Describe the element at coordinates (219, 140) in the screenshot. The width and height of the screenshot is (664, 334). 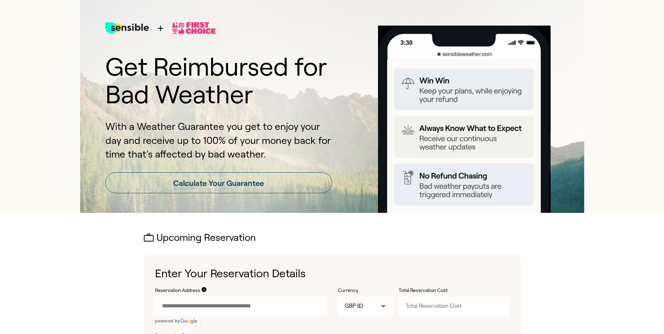
I see `p: With a Weather Guarantee you get to enjoy your day and receive up to 100% of your money back for ...` at that location.